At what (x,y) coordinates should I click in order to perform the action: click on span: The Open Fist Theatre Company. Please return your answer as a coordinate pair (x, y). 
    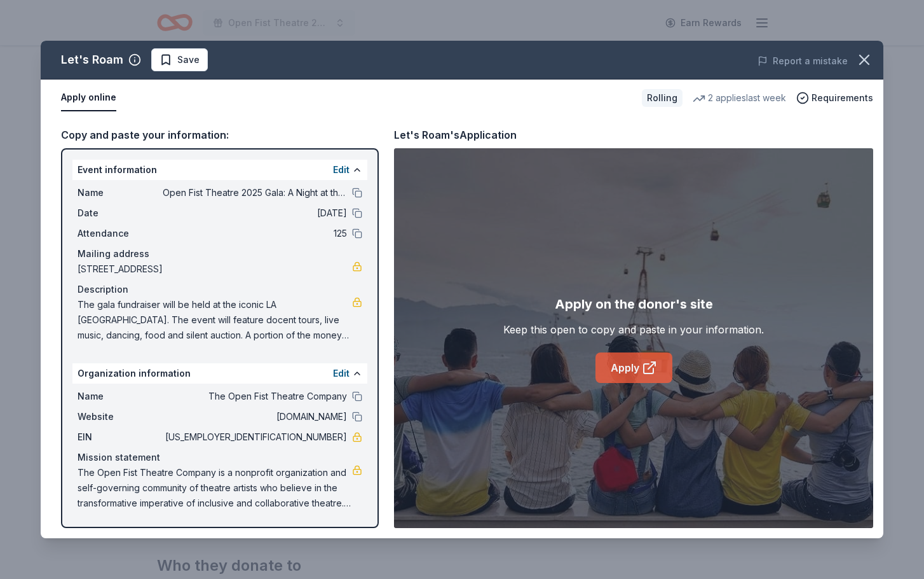
    Looking at the image, I should click on (255, 396).